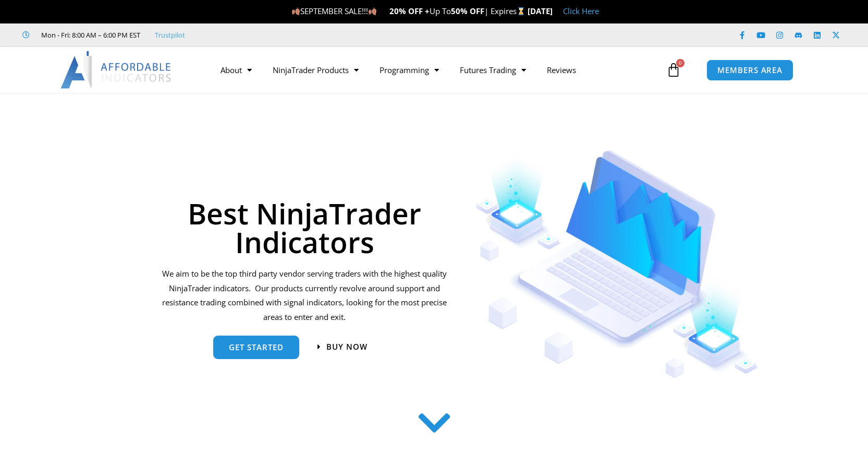 Image resolution: width=868 pixels, height=464 pixels. I want to click on span: MEMBERS AREA, so click(750, 70).